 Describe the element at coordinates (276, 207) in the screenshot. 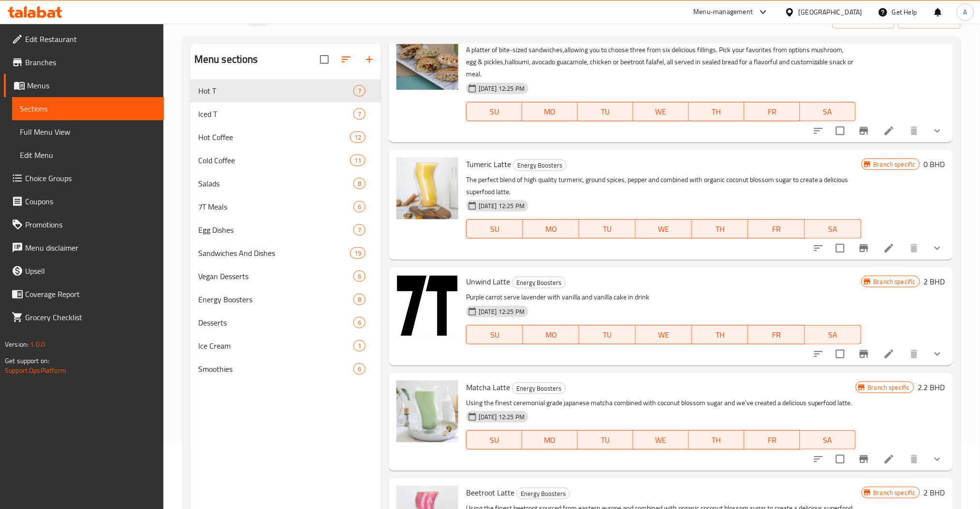

I see `div: 7T Meals` at that location.